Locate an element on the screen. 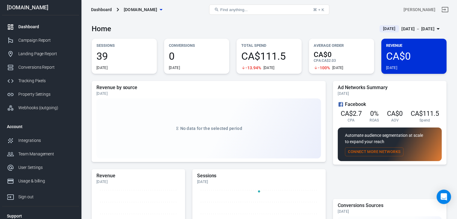  span: CPA is located at coordinates (351, 121).